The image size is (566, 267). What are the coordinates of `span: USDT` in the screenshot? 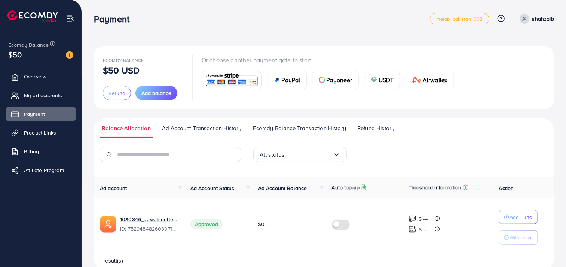 It's located at (386, 80).